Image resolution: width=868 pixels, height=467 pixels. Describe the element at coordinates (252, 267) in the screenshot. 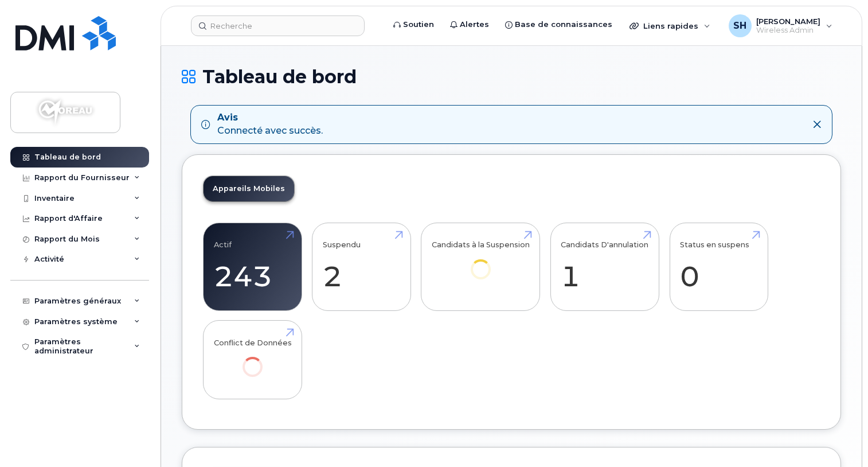

I see `a: Actif 243` at that location.